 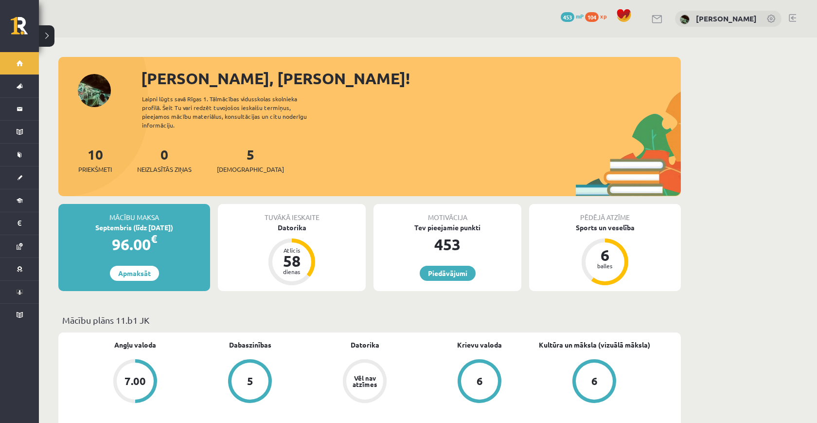 What do you see at coordinates (447, 273) in the screenshot?
I see `a: Piedāvājumi` at bounding box center [447, 273].